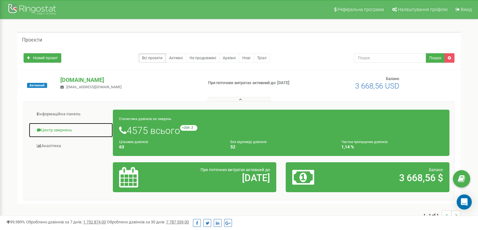 The image size is (478, 230). I want to click on small: Цільових дзвінків, so click(134, 142).